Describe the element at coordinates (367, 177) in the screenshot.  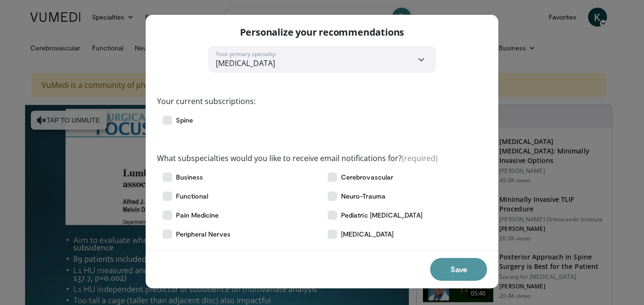
I see `span: Cerebrovascular` at that location.